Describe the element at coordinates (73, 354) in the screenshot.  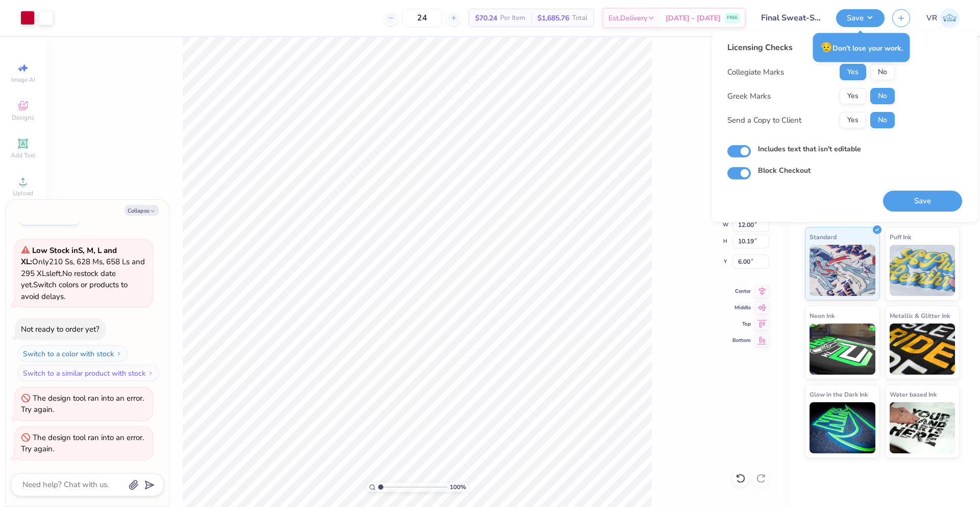
I see `button: Switch to a color with stock` at that location.